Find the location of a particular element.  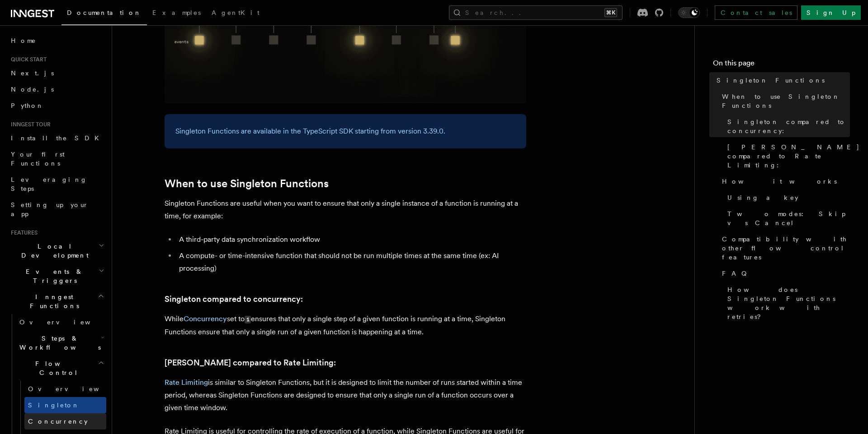

a: Singleton Functions is located at coordinates (781, 80).